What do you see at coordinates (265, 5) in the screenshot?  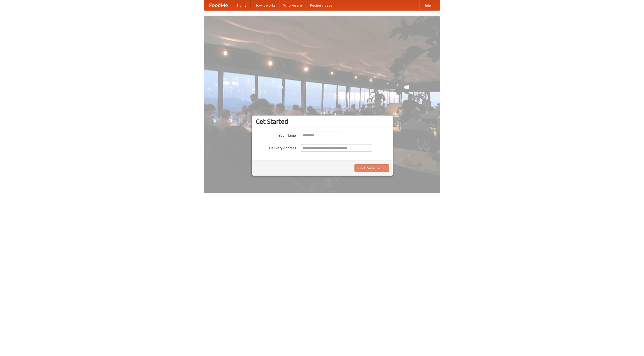 I see `a: How it works` at bounding box center [265, 5].